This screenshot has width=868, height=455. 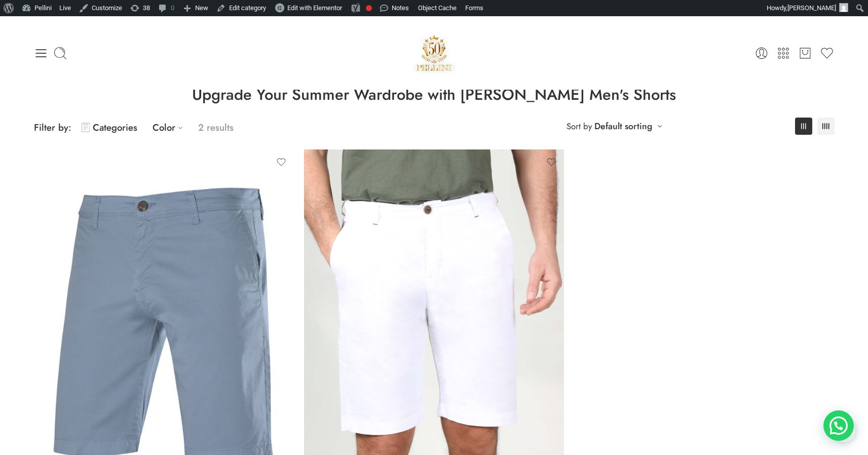 What do you see at coordinates (110, 127) in the screenshot?
I see `a: Categories` at bounding box center [110, 127].